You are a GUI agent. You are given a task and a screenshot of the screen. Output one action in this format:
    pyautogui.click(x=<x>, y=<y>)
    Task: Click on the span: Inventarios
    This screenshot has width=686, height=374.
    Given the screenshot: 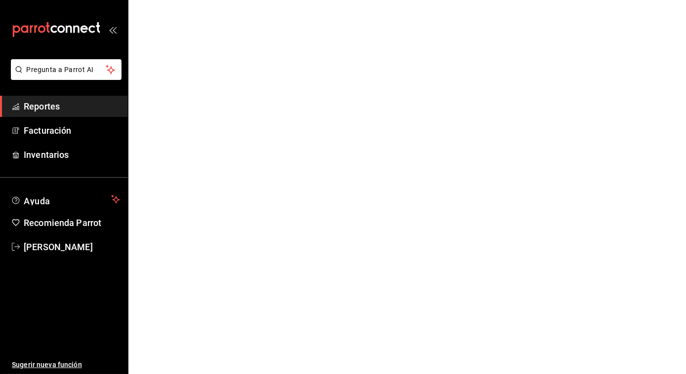 What is the action you would take?
    pyautogui.click(x=72, y=155)
    